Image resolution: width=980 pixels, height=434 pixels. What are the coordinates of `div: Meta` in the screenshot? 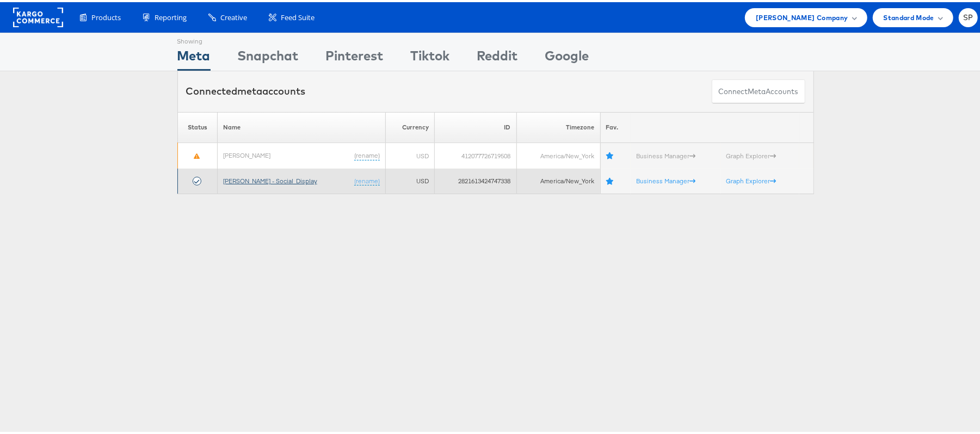 It's located at (194, 56).